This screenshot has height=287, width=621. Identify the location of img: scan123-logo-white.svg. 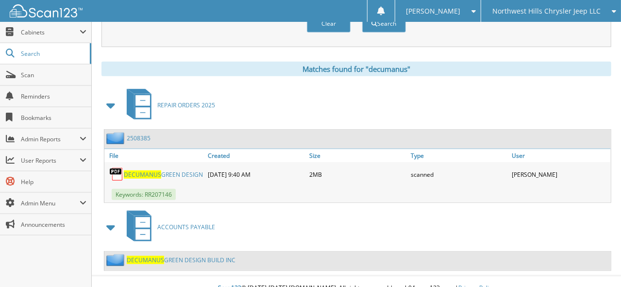
(46, 11).